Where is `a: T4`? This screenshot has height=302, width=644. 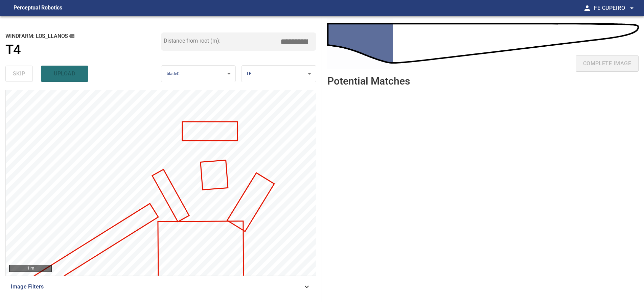 a: T4 is located at coordinates (83, 50).